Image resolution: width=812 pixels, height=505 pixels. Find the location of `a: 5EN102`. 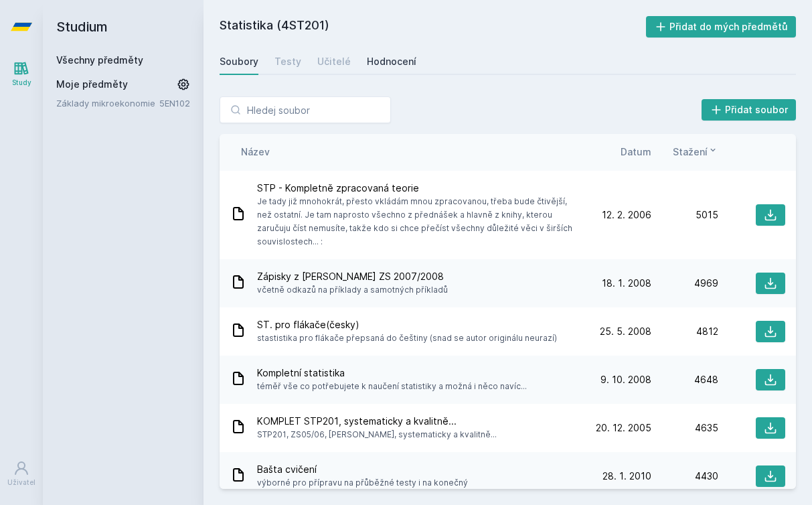

a: 5EN102 is located at coordinates (175, 103).